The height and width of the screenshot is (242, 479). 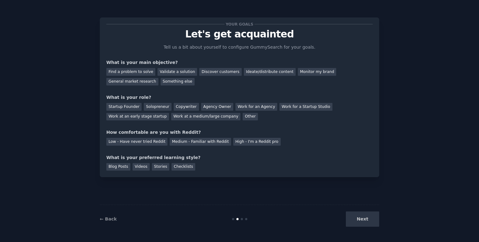 What do you see at coordinates (132, 82) in the screenshot?
I see `div: General market research` at bounding box center [132, 82].